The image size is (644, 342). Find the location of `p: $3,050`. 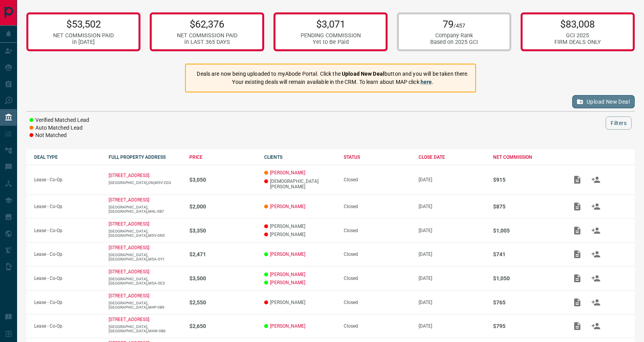

p: $3,050 is located at coordinates (223, 180).